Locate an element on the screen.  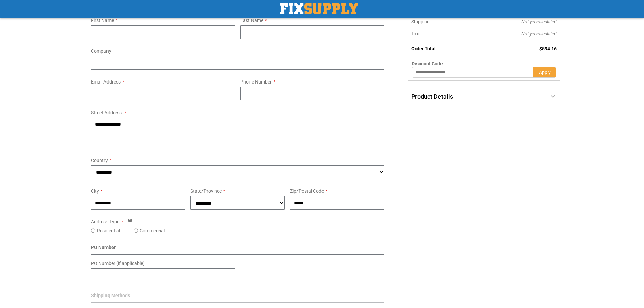
div: PO Number is located at coordinates (238, 249).